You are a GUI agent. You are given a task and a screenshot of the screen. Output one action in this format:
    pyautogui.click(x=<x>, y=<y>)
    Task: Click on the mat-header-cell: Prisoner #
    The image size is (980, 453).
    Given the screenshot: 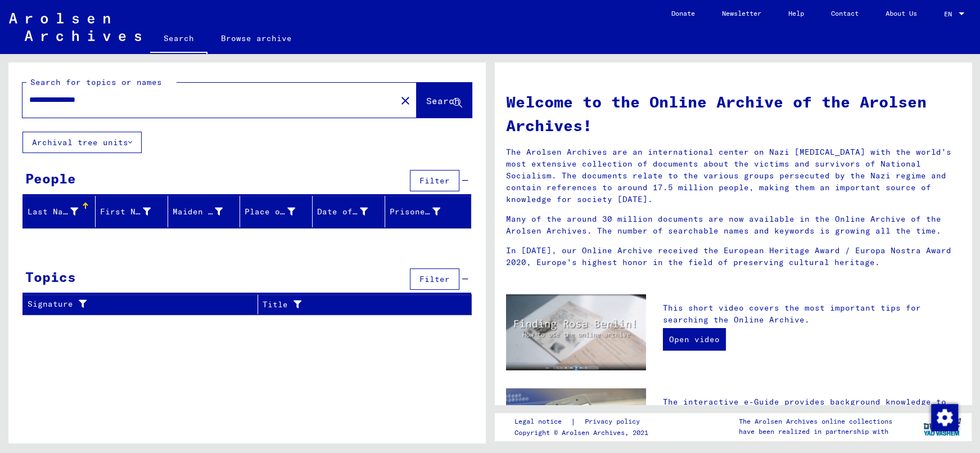 What is the action you would take?
    pyautogui.click(x=428, y=211)
    